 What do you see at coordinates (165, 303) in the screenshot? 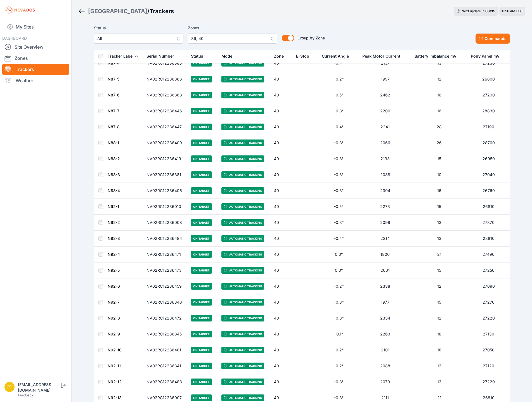
I see `td: NV02RC12236343` at bounding box center [165, 303].